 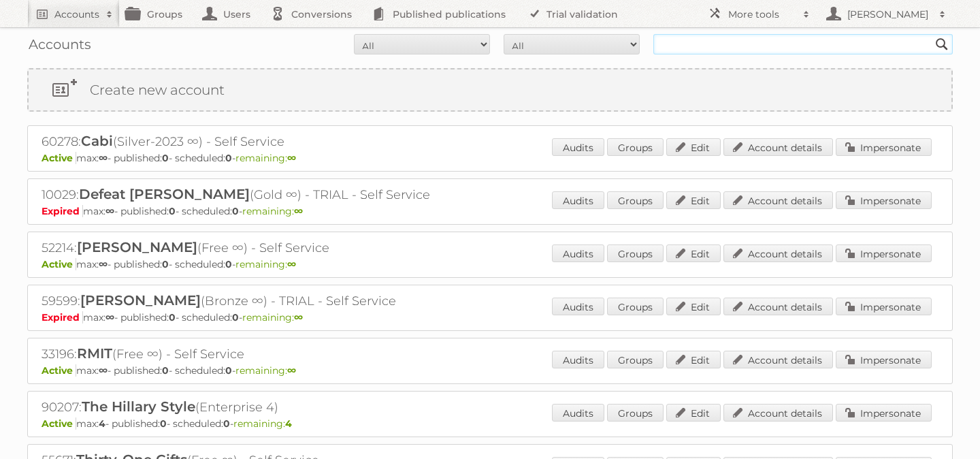 I want to click on span: The Hillary Style, so click(x=138, y=406).